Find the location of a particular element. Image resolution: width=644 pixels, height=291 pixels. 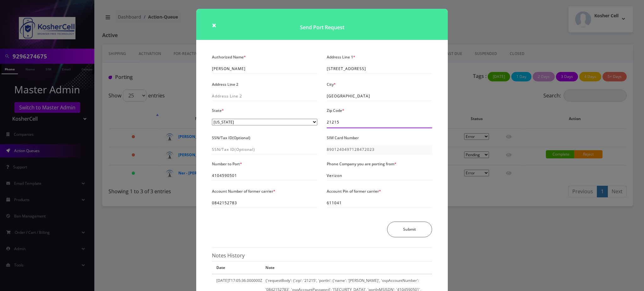

label: Phone Company you are porting from is located at coordinates (362, 164).